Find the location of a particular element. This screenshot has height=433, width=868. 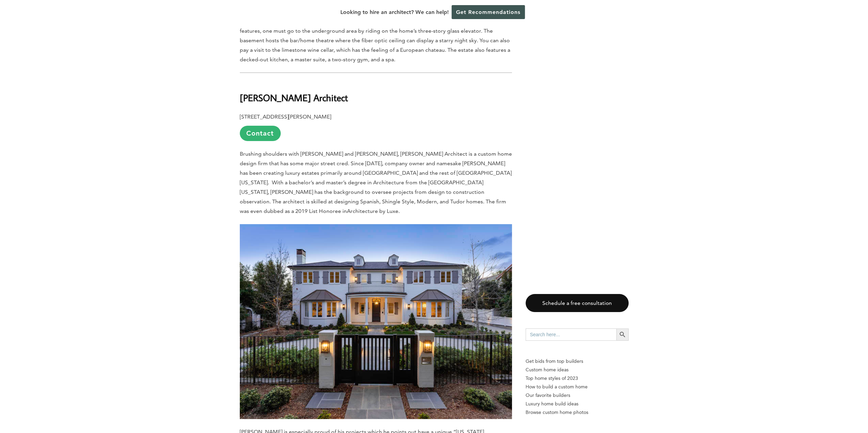

p: Our favorite builders is located at coordinates (577, 396).